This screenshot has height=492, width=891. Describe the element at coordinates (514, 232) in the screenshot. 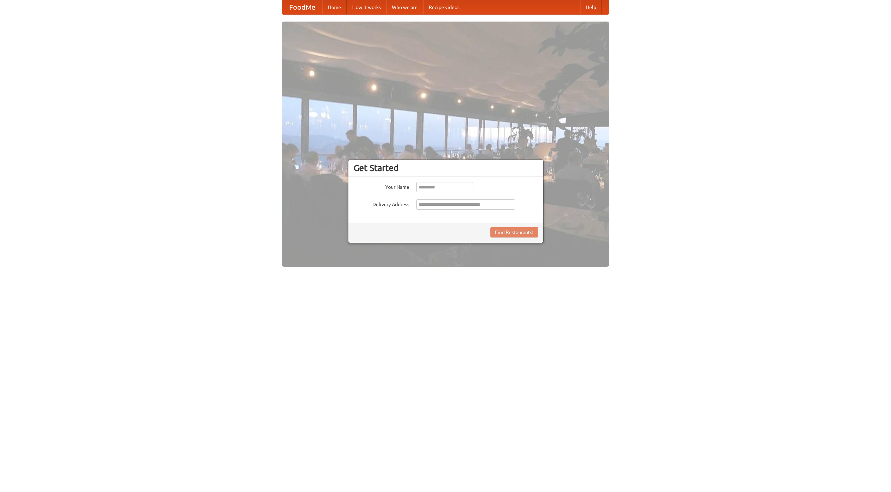

I see `button: Find Restaurants!` at that location.